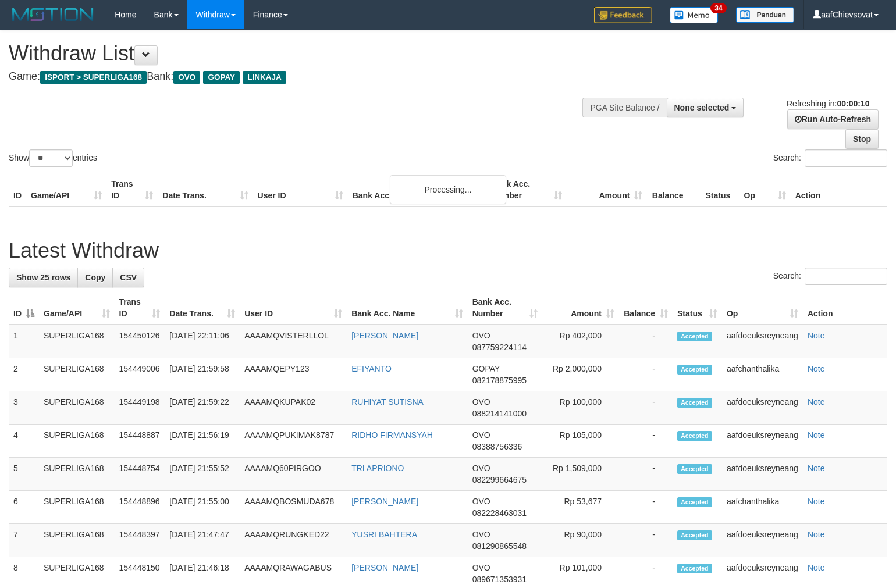 The width and height of the screenshot is (896, 588). Describe the element at coordinates (499, 579) in the screenshot. I see `span: Copy 089671353931 to clipboard` at that location.